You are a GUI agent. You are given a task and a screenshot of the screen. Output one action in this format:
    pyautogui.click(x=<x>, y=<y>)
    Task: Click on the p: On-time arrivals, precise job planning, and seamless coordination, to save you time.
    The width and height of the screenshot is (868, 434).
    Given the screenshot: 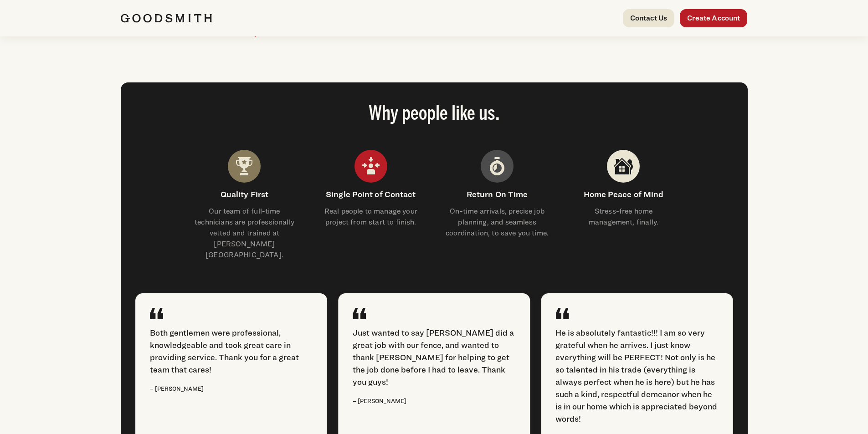 What is the action you would take?
    pyautogui.click(x=496, y=222)
    